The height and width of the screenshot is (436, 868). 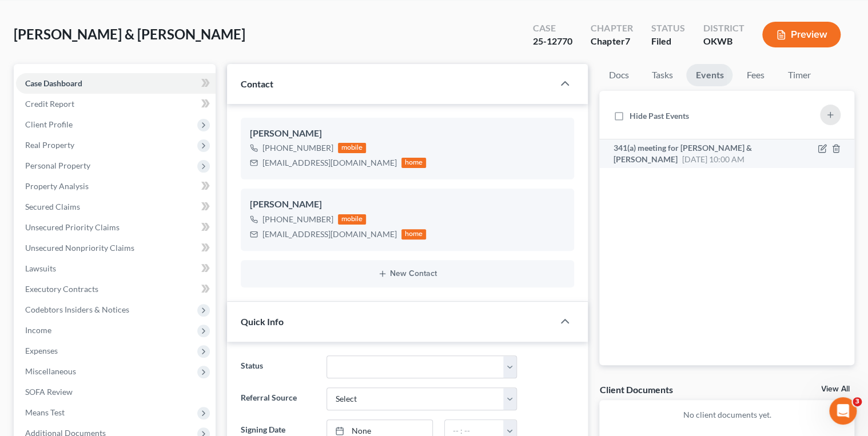 I want to click on a: Docs, so click(x=618, y=75).